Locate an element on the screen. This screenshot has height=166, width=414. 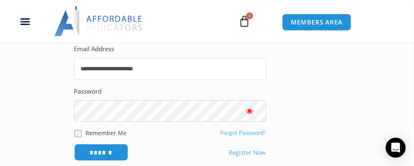
label: Password is located at coordinates (88, 91).